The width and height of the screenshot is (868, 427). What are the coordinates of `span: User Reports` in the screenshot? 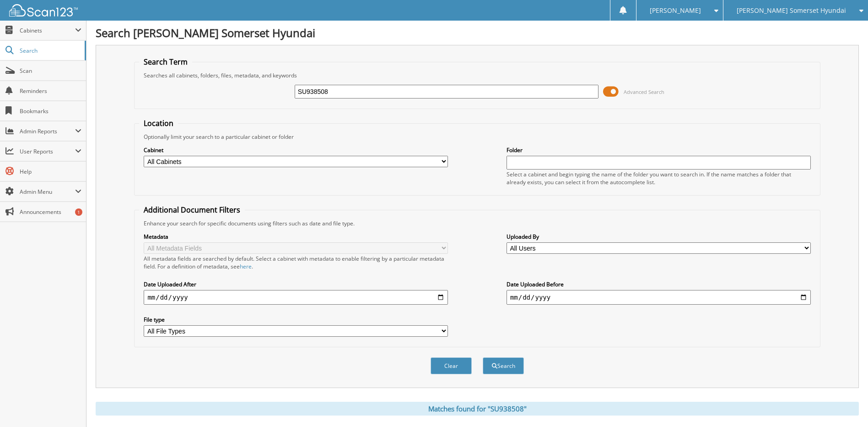 It's located at (47, 151).